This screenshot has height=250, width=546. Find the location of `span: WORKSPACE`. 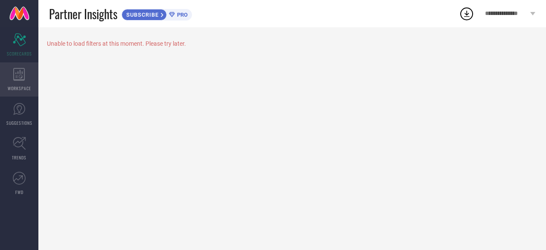

span: WORKSPACE is located at coordinates (19, 88).